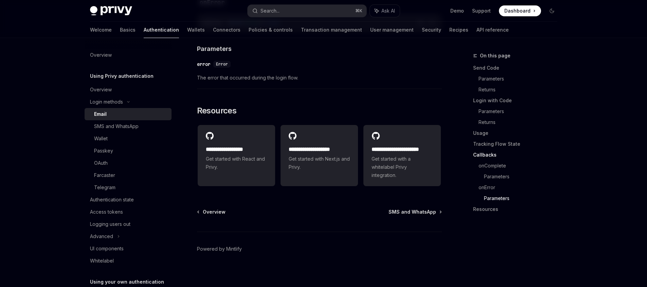 This screenshot has height=287, width=647. I want to click on div: Email, so click(100, 114).